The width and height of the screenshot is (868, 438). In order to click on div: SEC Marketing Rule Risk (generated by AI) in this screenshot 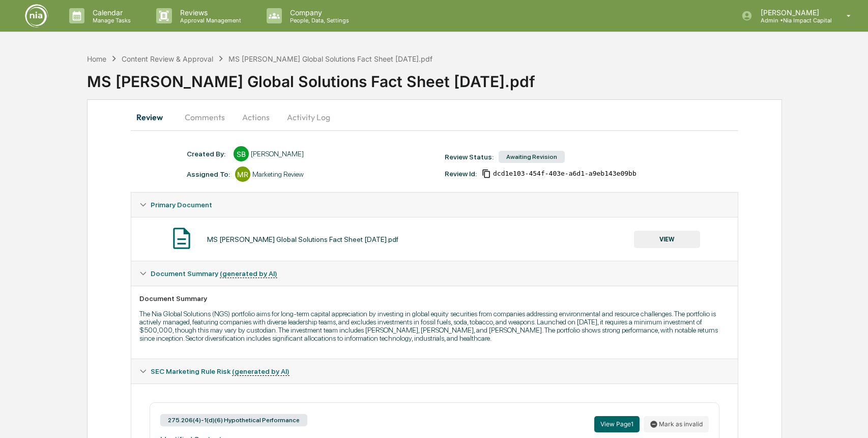, I will do `click(434, 371)`.